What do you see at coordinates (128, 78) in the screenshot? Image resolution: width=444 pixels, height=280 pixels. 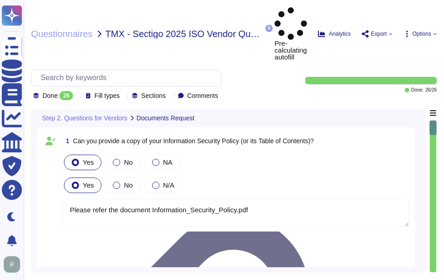 I see `input: Search by keywords` at bounding box center [128, 78].